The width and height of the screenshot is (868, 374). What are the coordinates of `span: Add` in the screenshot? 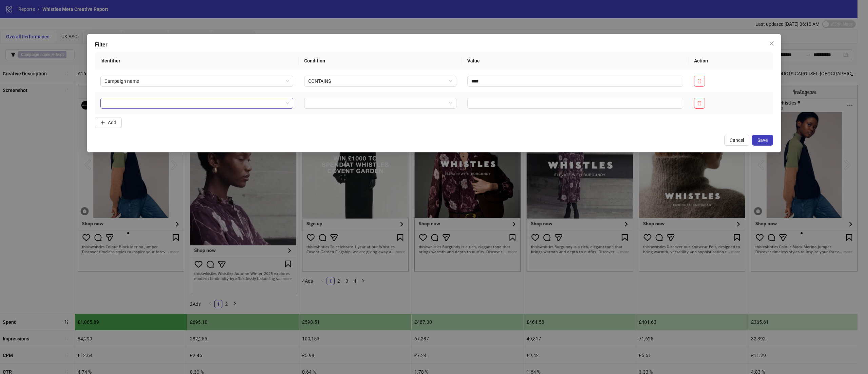 It's located at (112, 123).